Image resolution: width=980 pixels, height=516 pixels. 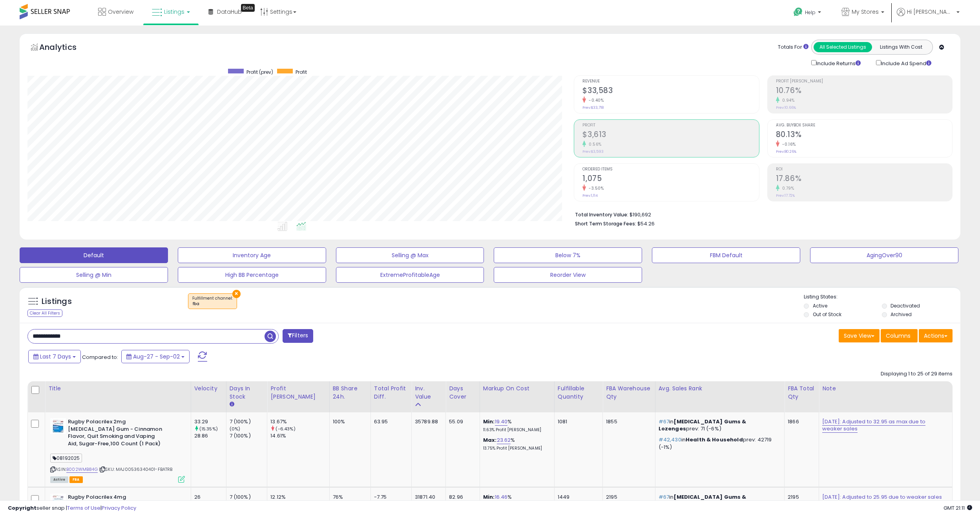 What do you see at coordinates (212, 301) in the screenshot?
I see `span: Fulfillment channel :` at bounding box center [212, 301].